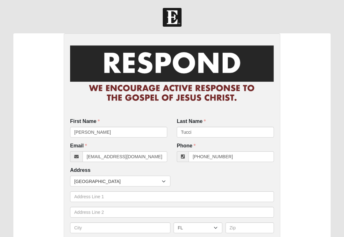 This screenshot has width=344, height=237. I want to click on label: First Name, so click(85, 122).